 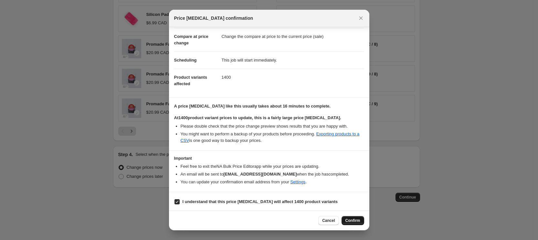 I want to click on span: Cancel, so click(x=328, y=220).